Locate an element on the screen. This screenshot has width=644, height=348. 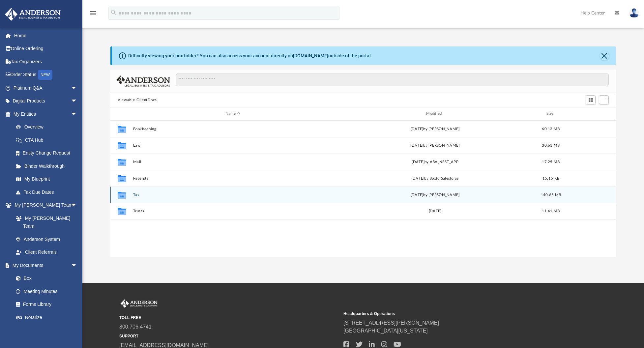
div: Size is located at coordinates (551, 113).